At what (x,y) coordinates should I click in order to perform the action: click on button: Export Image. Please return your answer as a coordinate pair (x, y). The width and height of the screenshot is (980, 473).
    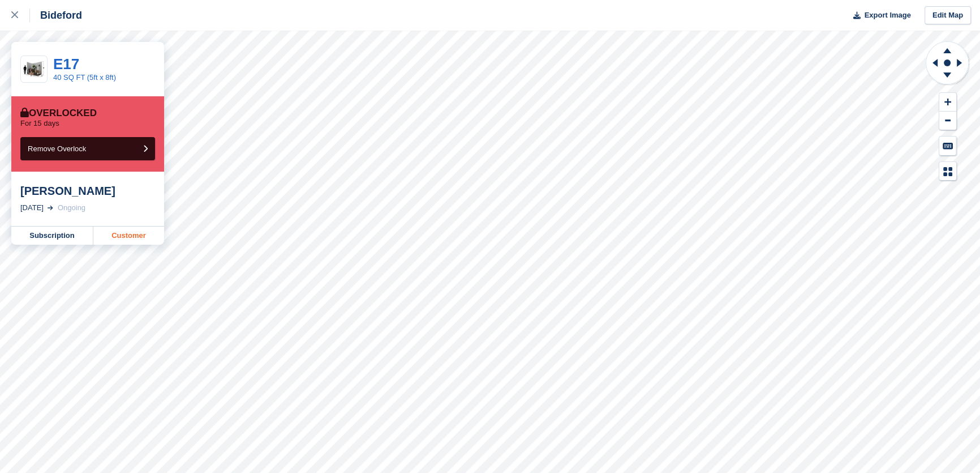
    Looking at the image, I should click on (879, 16).